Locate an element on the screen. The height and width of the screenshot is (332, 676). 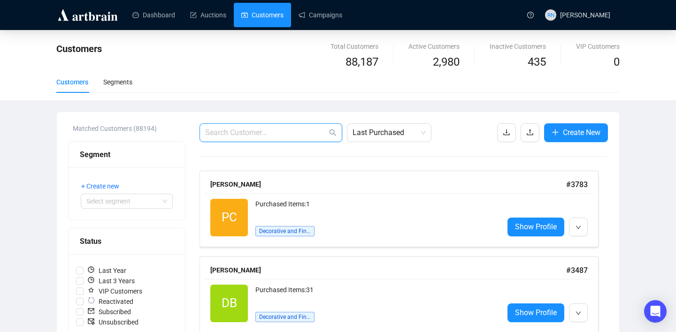
span: Unsubscribed is located at coordinates (113, 323).